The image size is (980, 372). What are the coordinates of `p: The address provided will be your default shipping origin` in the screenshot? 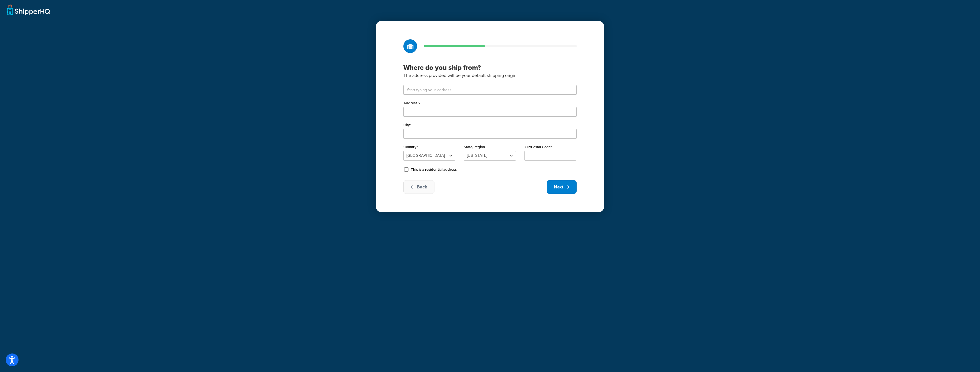 It's located at (490, 76).